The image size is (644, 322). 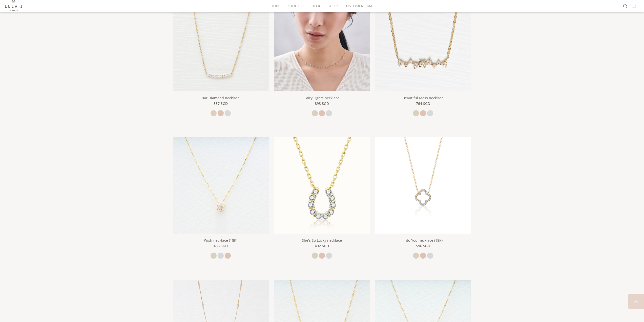 I want to click on a: Fairy Lights necklace, so click(x=322, y=97).